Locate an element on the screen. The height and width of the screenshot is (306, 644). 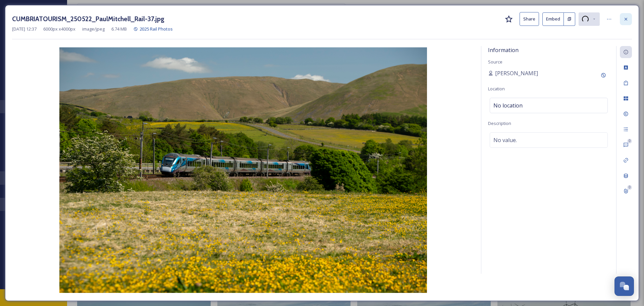
button: Share is located at coordinates (529, 19).